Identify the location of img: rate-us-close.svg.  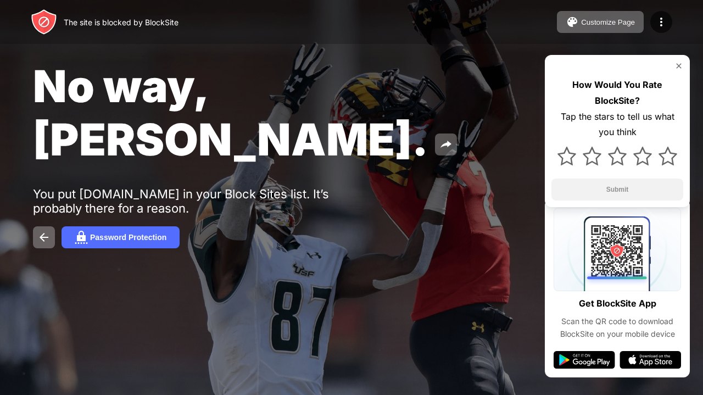
(679, 66).